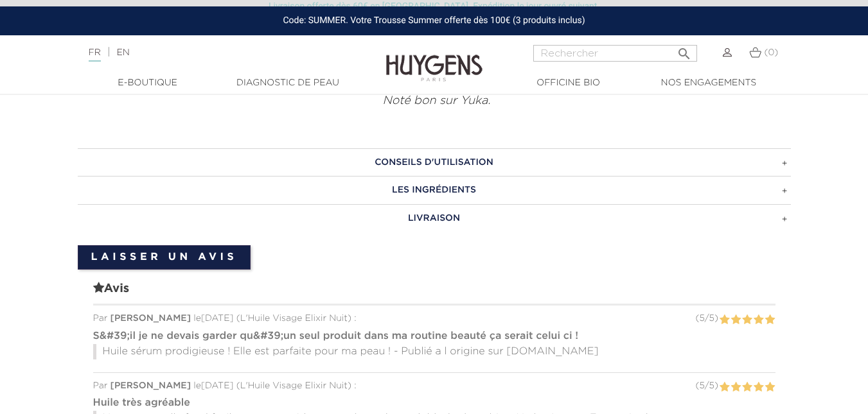  I want to click on span: (0), so click(771, 52).